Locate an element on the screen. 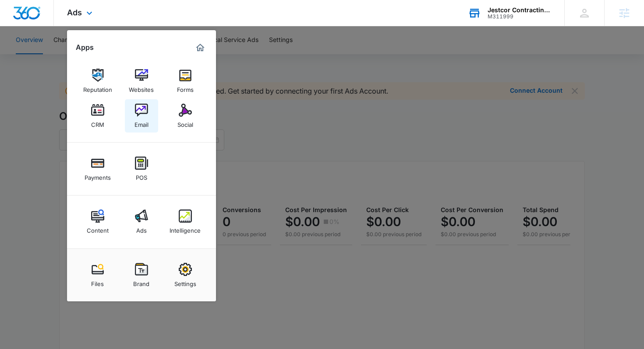  div: Reputation is located at coordinates (98, 87).